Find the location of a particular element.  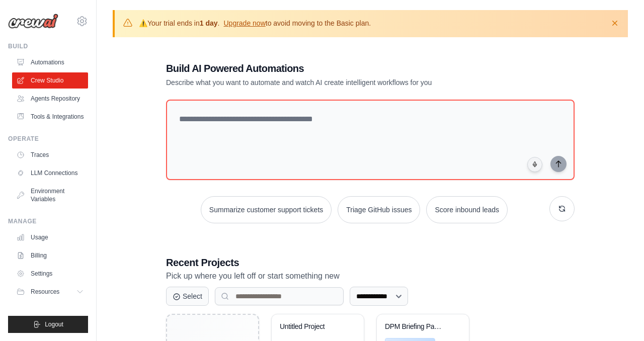

p: Describe what you want to automate and watch AI create intelligent workflows for you is located at coordinates (335, 83).